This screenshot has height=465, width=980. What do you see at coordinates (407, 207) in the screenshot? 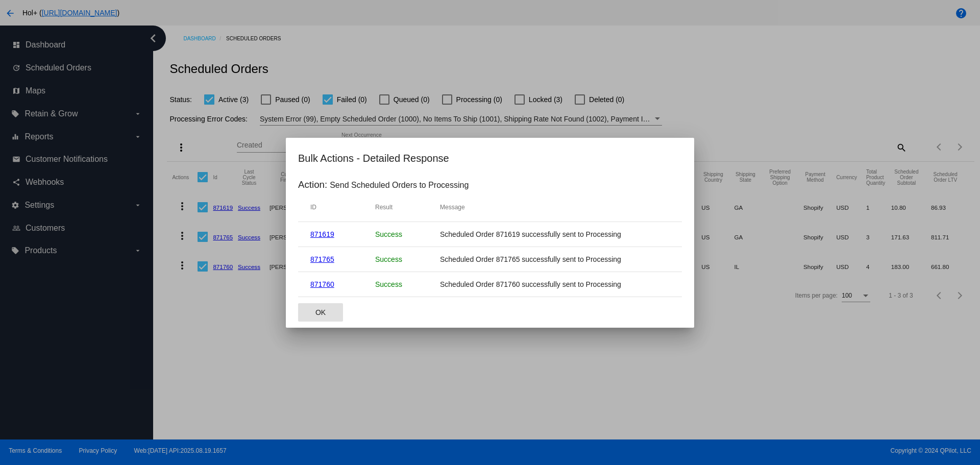
I see `mat-header-cell: Result` at bounding box center [407, 207].